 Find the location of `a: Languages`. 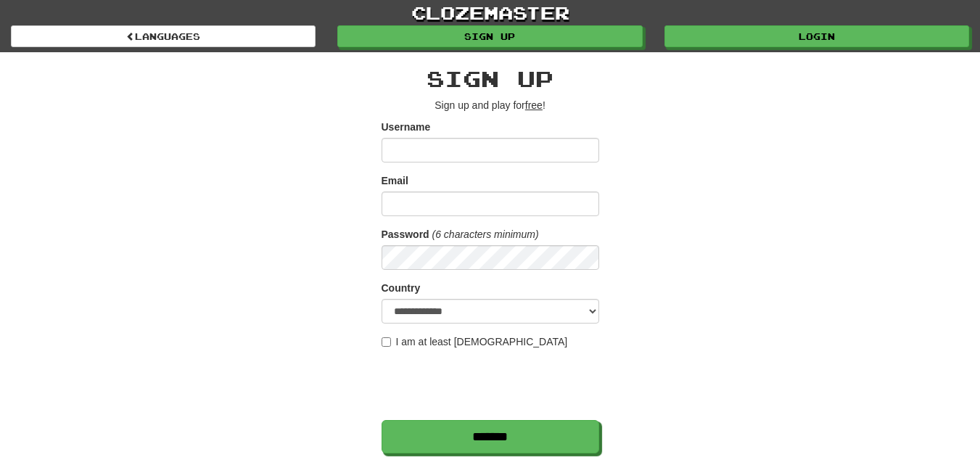

a: Languages is located at coordinates (164, 36).